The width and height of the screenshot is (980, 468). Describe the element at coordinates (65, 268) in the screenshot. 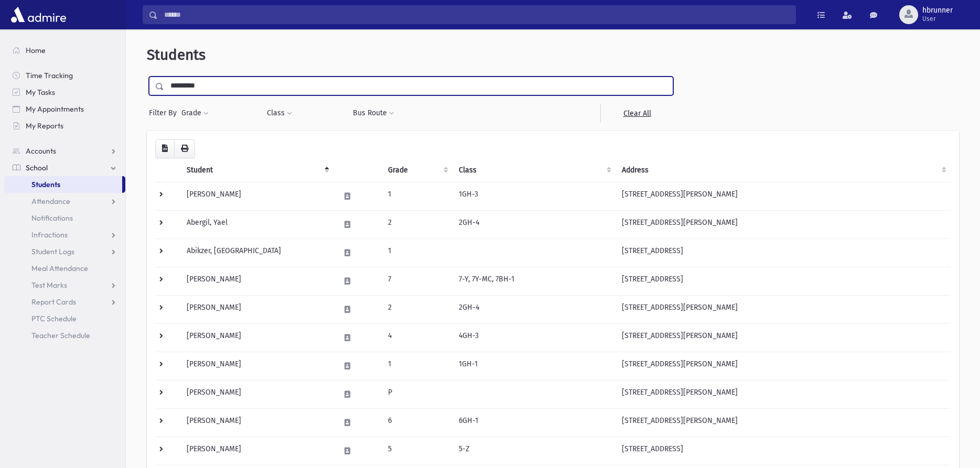

I see `a: Meal Attendance` at that location.